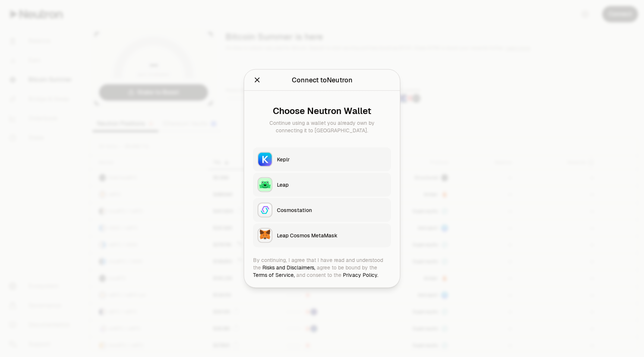 The height and width of the screenshot is (357, 644). Describe the element at coordinates (322, 268) in the screenshot. I see `div: By continuing, I agree that I have read and understood the agree to be bound by the and consent t...` at that location.